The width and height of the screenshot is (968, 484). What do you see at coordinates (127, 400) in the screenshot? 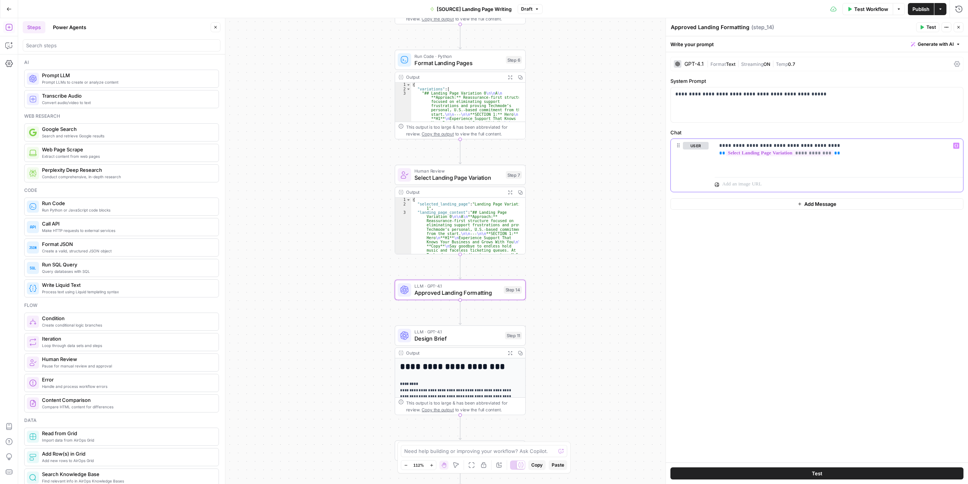
I see `span: Content Comparison` at bounding box center [127, 400].